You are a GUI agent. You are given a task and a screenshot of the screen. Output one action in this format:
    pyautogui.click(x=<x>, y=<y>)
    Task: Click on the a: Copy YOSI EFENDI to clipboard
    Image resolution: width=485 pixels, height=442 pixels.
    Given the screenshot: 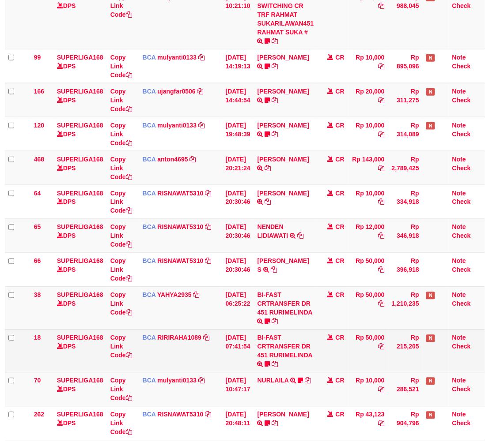 What is the action you would take?
    pyautogui.click(x=275, y=424)
    